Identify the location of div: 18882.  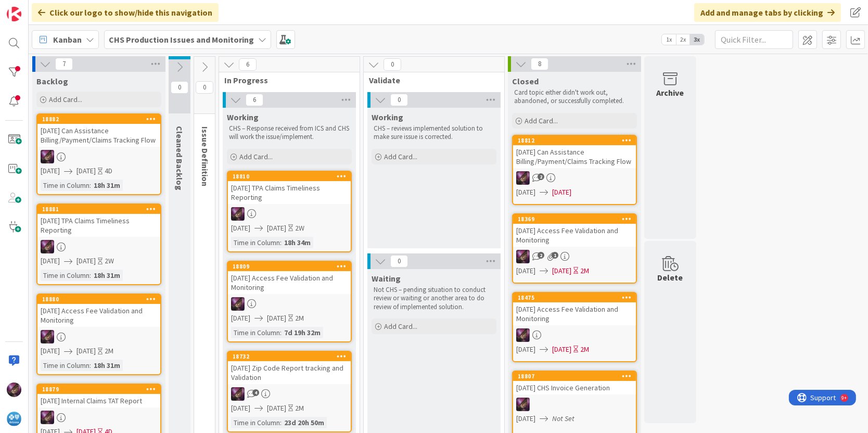
(101, 119).